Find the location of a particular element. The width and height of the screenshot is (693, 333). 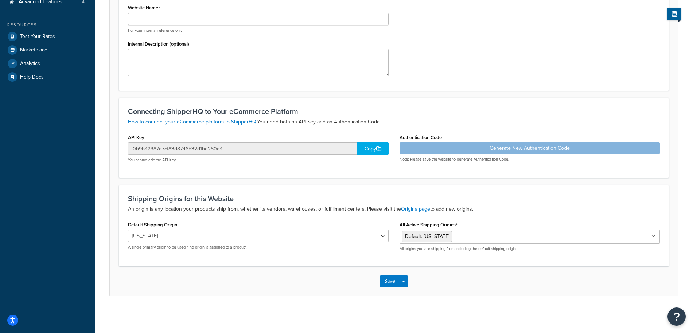

a: Analytics is located at coordinates (47, 63).